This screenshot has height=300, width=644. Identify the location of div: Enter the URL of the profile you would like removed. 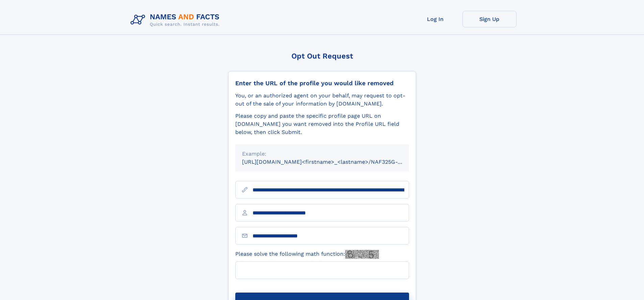
(322, 83).